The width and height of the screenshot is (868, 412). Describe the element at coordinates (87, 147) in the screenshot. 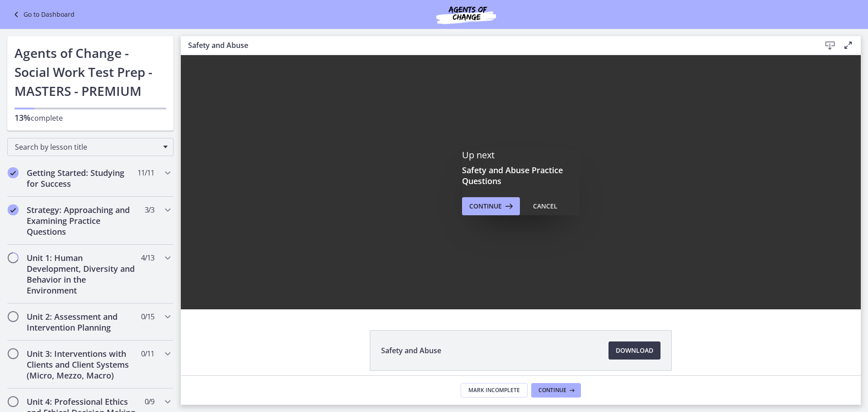

I see `span: Search by lesson title` at that location.